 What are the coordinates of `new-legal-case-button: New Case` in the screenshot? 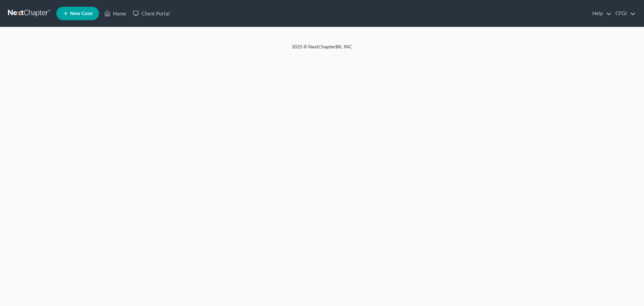 It's located at (78, 13).